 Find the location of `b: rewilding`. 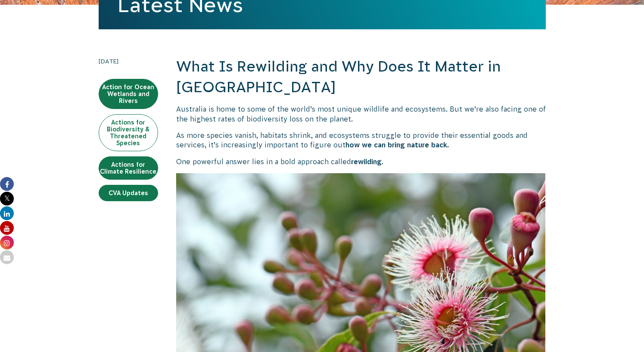

b: rewilding is located at coordinates (366, 162).